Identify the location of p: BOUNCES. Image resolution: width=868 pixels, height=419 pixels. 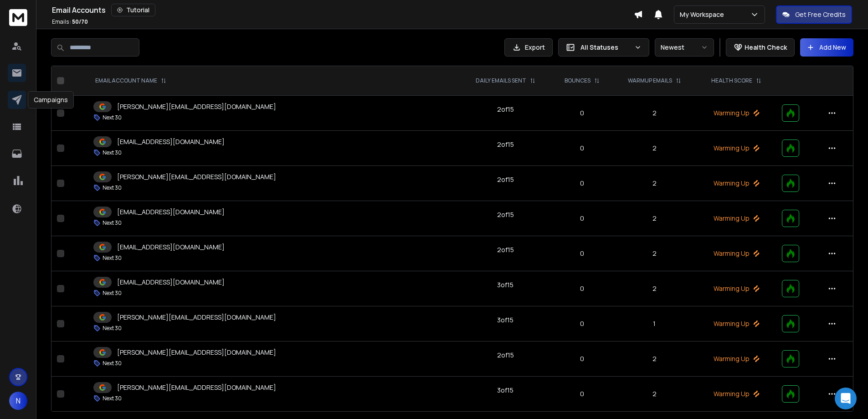
(577, 80).